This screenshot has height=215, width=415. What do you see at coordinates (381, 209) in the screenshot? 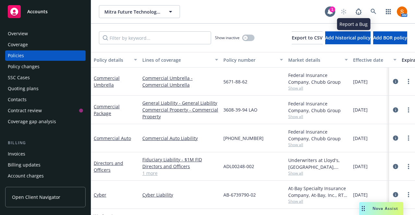
I see `button: Nova Assist` at bounding box center [381, 209].